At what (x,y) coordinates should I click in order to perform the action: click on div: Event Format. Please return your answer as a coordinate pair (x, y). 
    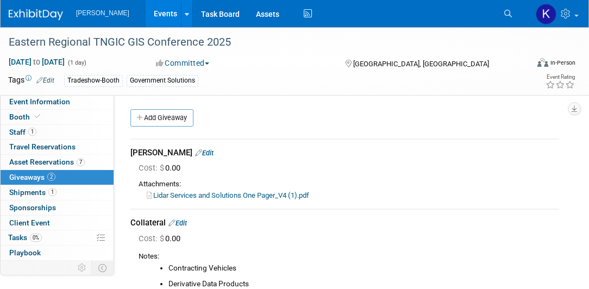
    Looking at the image, I should click on (532, 65).